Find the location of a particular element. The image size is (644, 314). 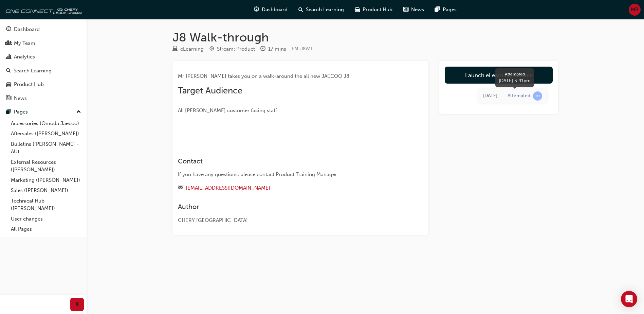

h3: Author is located at coordinates (288, 207).